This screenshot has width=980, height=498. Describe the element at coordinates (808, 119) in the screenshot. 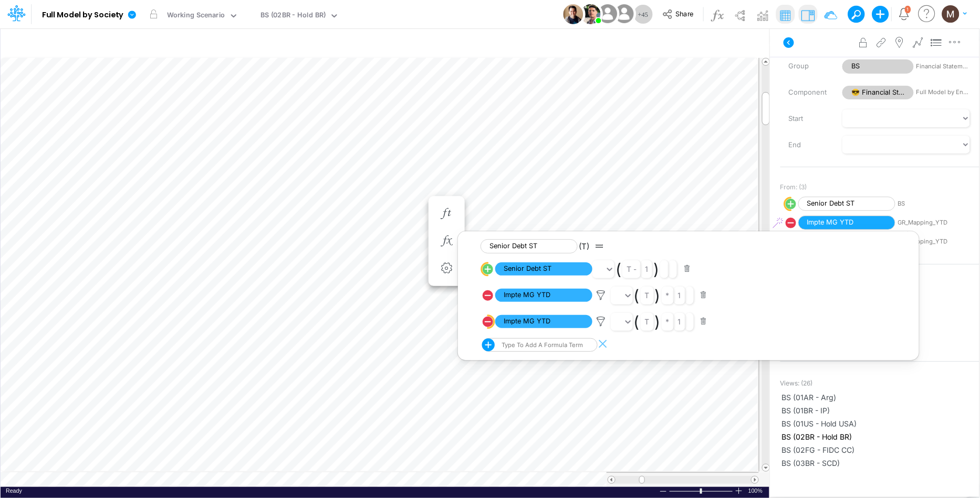

I see `label: Start` at that location.